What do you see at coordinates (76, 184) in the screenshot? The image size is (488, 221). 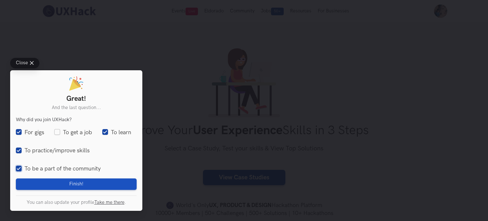 I see `button: Finish!` at bounding box center [76, 184].